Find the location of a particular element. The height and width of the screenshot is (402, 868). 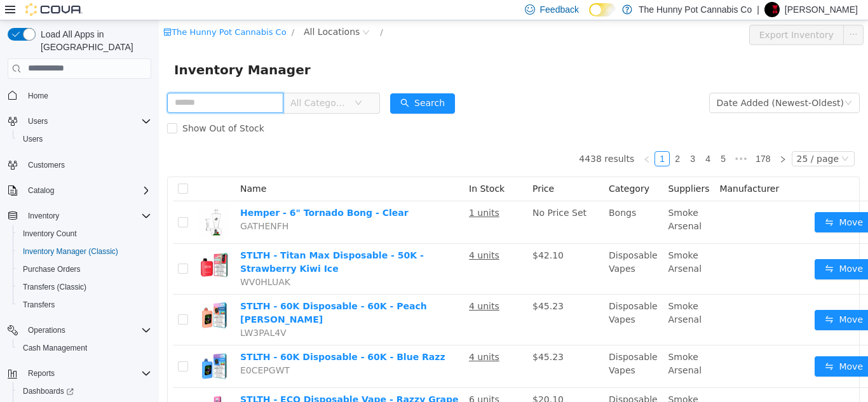

a: Cash Management is located at coordinates (54, 348).